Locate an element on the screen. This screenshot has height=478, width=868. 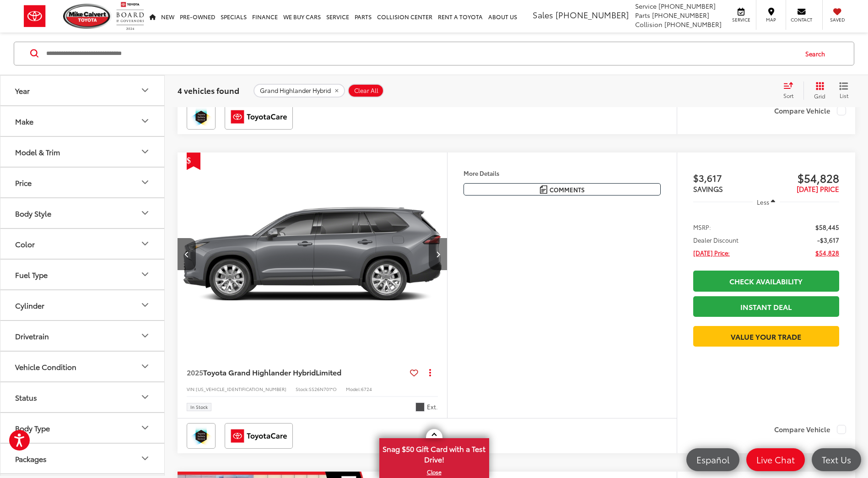
button: PackagesPackages is located at coordinates (83, 458).